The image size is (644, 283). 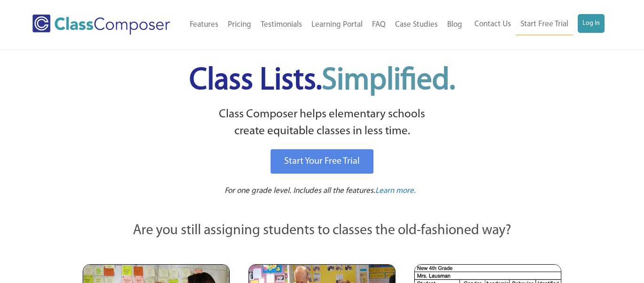 What do you see at coordinates (322, 231) in the screenshot?
I see `p: Are you still assigning students to classes the old-fashioned way?` at bounding box center [322, 231].